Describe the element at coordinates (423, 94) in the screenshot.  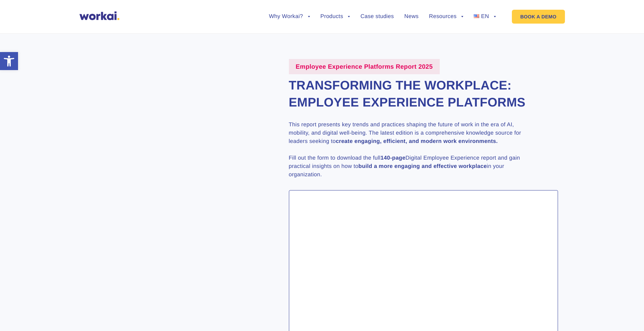
I see `h2: Transforming the Workplace: Employee Experience Platforms` at that location.